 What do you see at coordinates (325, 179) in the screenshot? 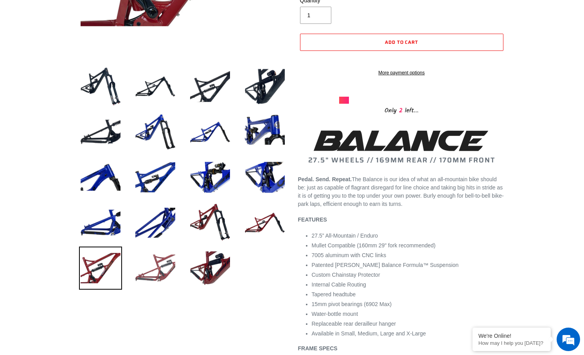
I see `b: Pedal. Send. Repeat.` at bounding box center [325, 179].